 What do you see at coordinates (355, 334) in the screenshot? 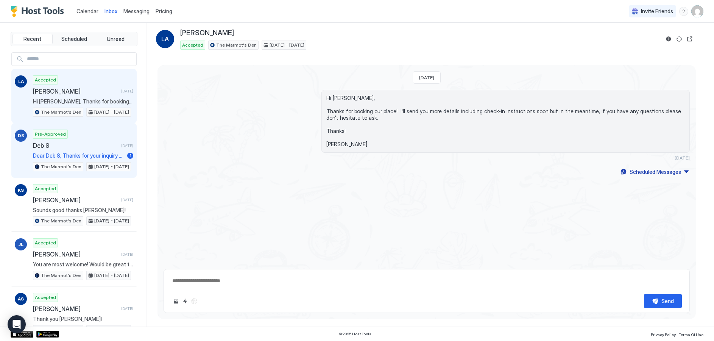
I see `span: © 2025 Host Tools` at bounding box center [355, 334].